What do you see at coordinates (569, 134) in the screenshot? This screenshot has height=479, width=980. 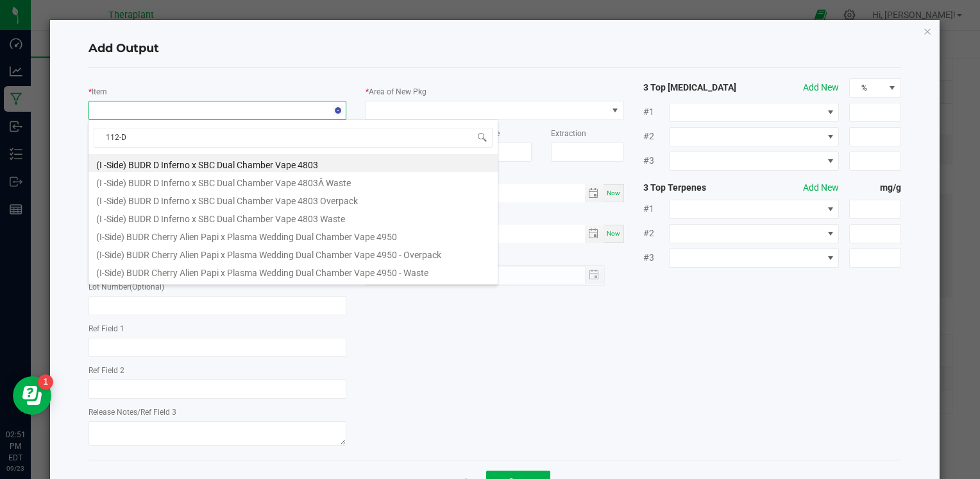 I see `label: Extraction` at bounding box center [569, 134].